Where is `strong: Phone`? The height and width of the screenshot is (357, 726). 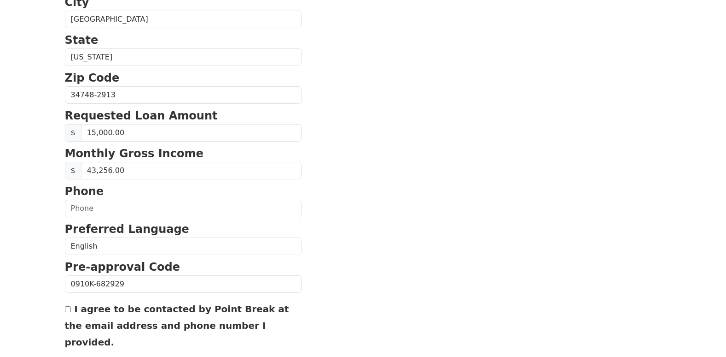
strong: Phone is located at coordinates (84, 191).